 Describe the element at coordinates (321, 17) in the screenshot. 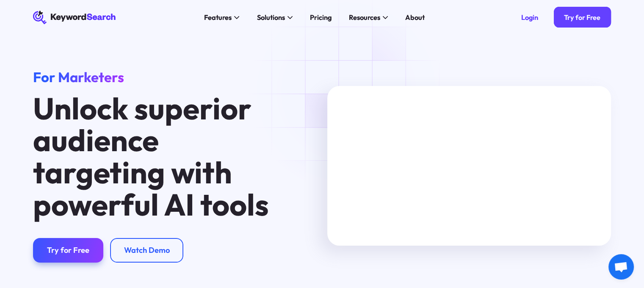

I see `div: Pricing` at that location.